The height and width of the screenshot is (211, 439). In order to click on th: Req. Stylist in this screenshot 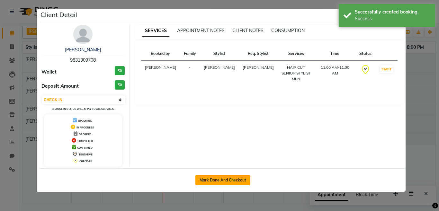, I will do `click(258, 54)`.